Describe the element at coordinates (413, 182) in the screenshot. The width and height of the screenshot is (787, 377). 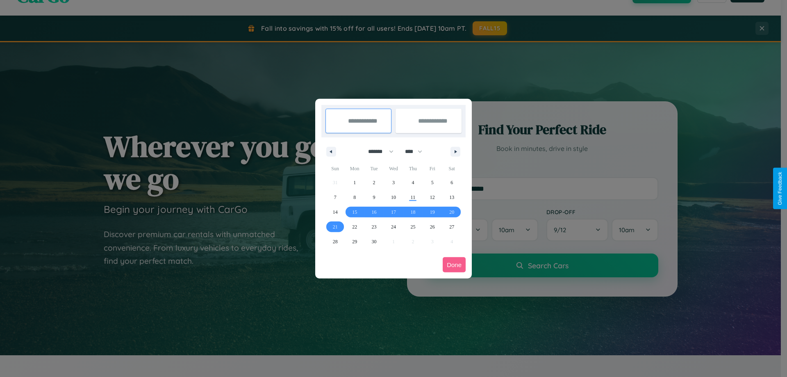
I see `button: 4` at that location.